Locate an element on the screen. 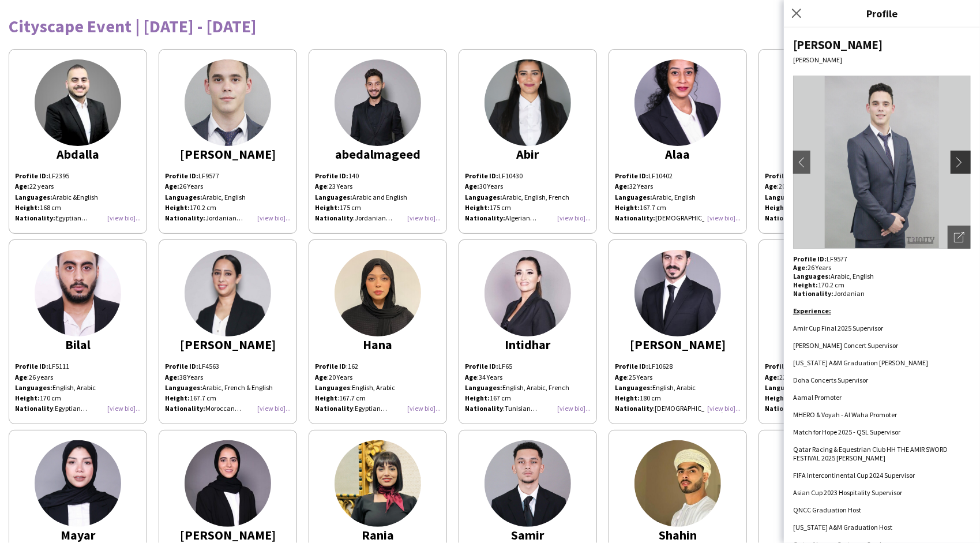 The image size is (980, 543). li: MHERO & Voyah - Al Waha Promoter is located at coordinates (882, 415).